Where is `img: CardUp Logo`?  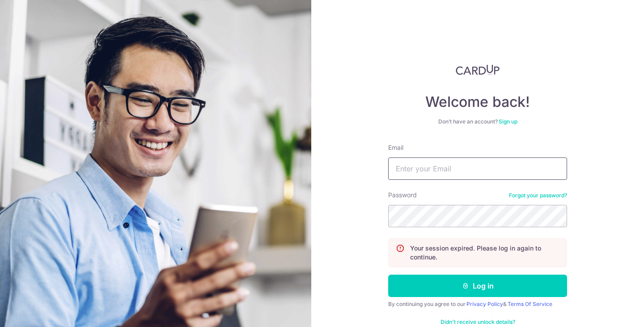
img: CardUp Logo is located at coordinates (478, 70).